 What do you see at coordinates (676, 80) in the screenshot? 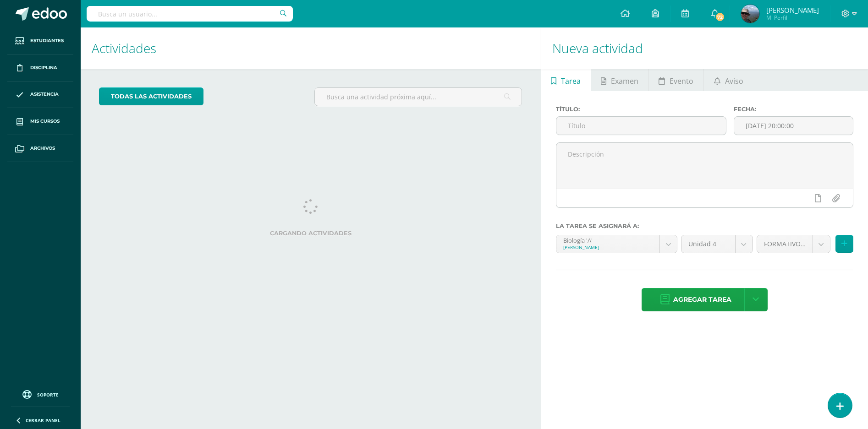
I see `a: Evento` at bounding box center [676, 80].